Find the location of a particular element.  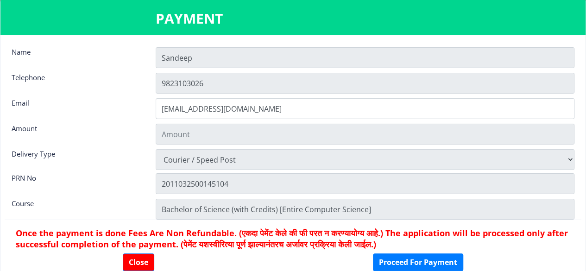

div: Amount is located at coordinates (76, 133).